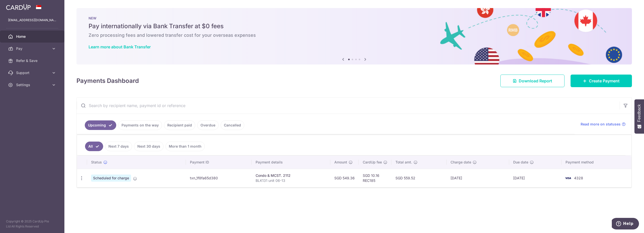 Image resolution: width=644 pixels, height=233 pixels. I want to click on span: CardUp fee, so click(372, 162).